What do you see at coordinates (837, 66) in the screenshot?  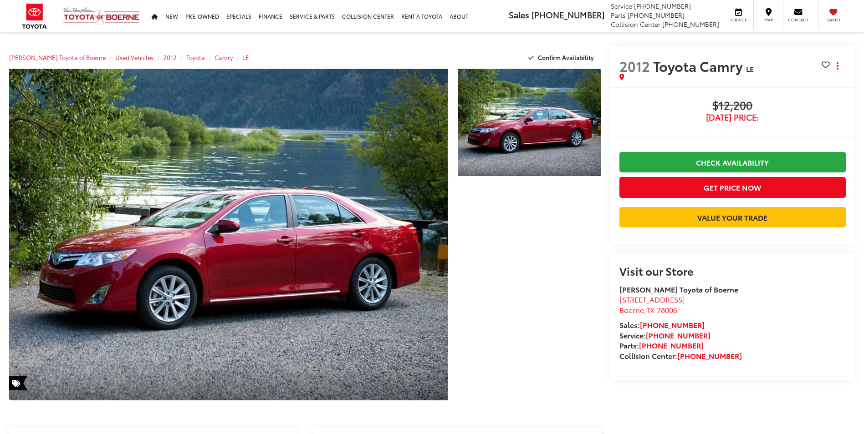 I see `button: Actions` at bounding box center [837, 66].